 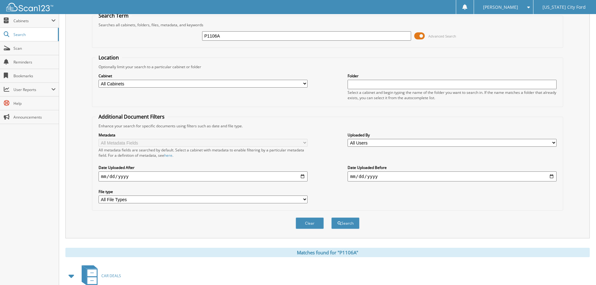 I want to click on span: User Reports, so click(x=32, y=89).